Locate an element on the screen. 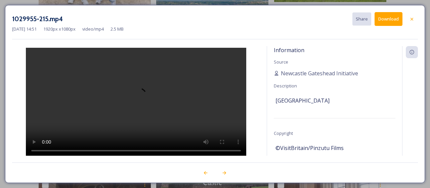 The image size is (430, 188). span: 2.5 MB is located at coordinates (117, 29).